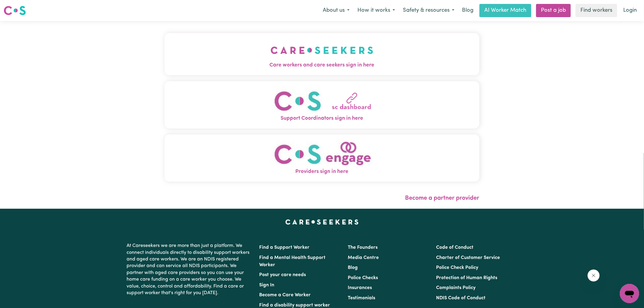  I want to click on p: At Careseekers we are more than just a platform. We connect individuals directly to disability su..., so click(190, 269).